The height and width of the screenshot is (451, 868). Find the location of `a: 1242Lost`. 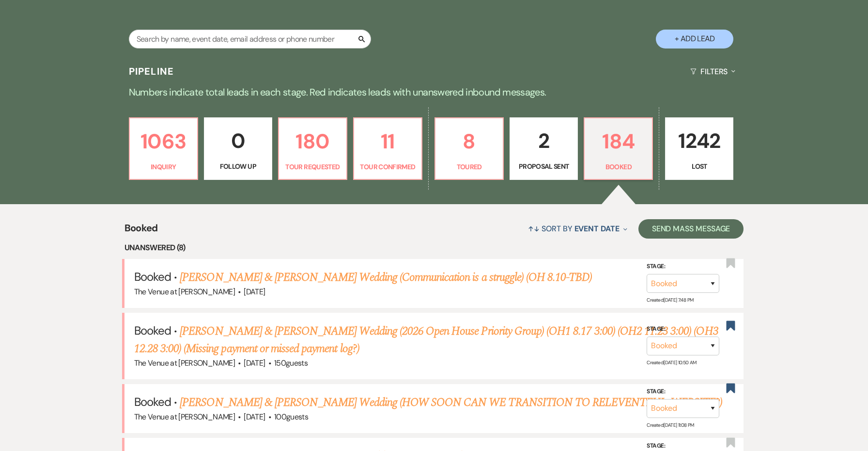

a: 1242Lost is located at coordinates (699, 149).